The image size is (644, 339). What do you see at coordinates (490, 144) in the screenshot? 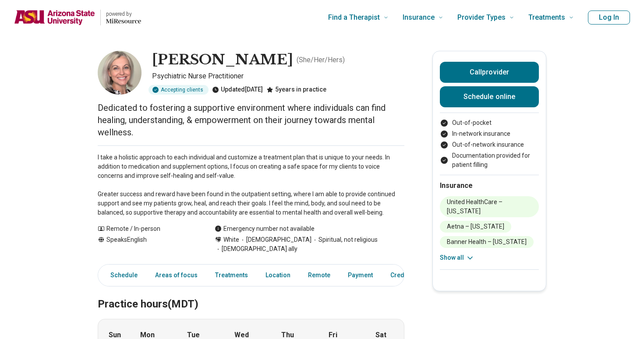
I see `ul: Payment options` at bounding box center [490, 144].